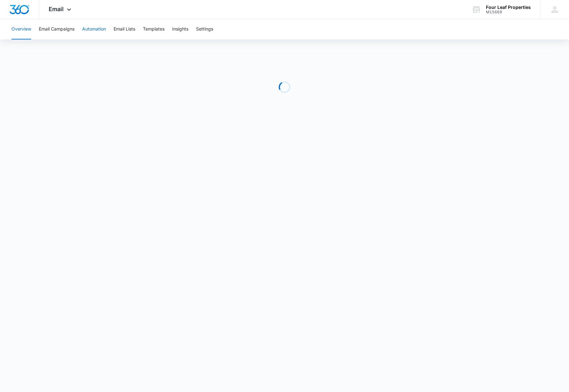 This screenshot has width=569, height=392. What do you see at coordinates (125, 29) in the screenshot?
I see `button: Email Lists` at bounding box center [125, 29].